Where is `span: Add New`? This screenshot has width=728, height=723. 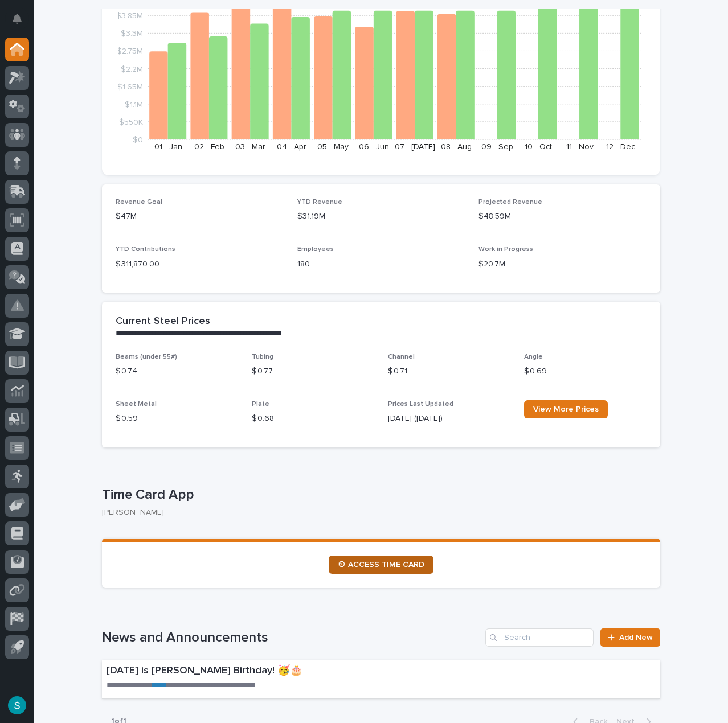 span: Add New is located at coordinates (636, 638).